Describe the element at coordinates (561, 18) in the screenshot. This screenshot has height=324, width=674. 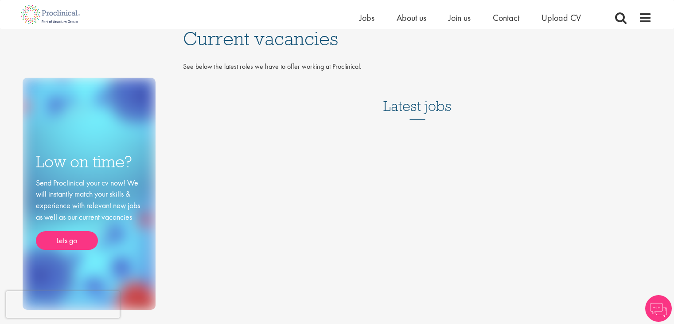
I see `span: Upload CV` at that location.